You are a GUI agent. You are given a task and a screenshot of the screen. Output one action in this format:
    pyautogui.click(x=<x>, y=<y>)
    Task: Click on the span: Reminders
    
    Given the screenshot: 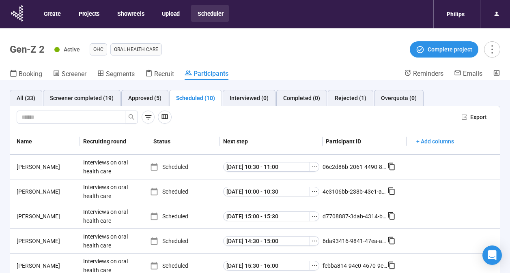 What is the action you would take?
    pyautogui.click(x=428, y=73)
    